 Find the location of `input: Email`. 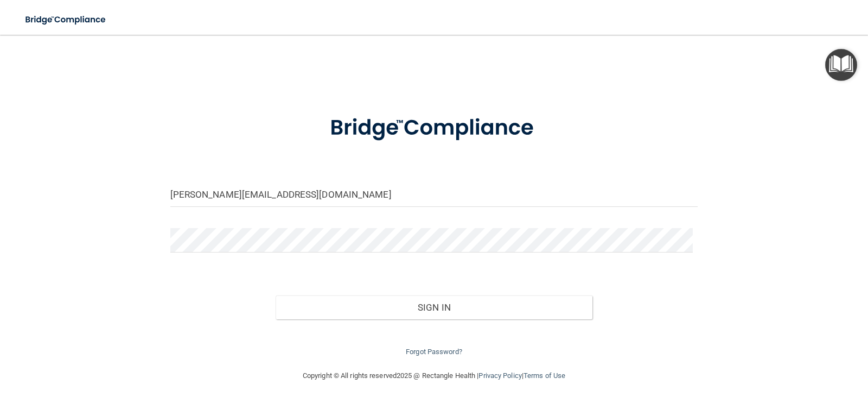

input: Email is located at coordinates (434, 194).